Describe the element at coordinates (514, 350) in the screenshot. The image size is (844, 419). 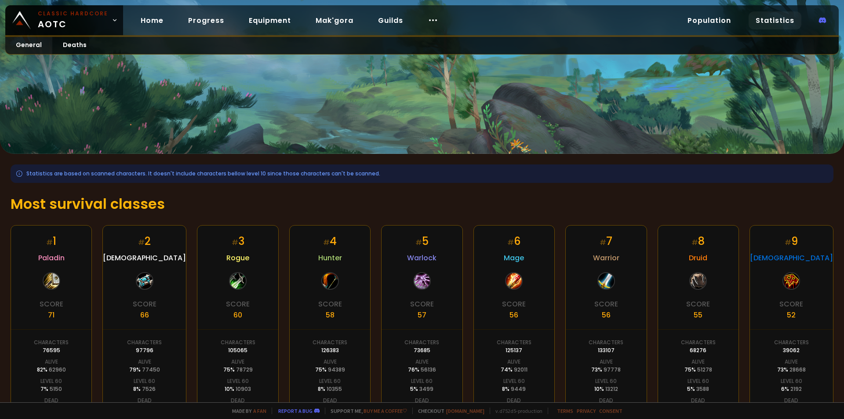
I see `div: 125137` at that location.